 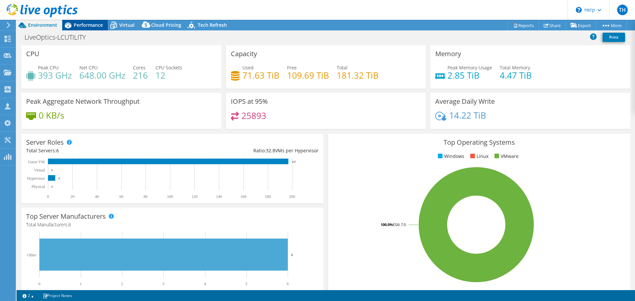 What do you see at coordinates (43, 25) in the screenshot?
I see `span: Environment` at bounding box center [43, 25].